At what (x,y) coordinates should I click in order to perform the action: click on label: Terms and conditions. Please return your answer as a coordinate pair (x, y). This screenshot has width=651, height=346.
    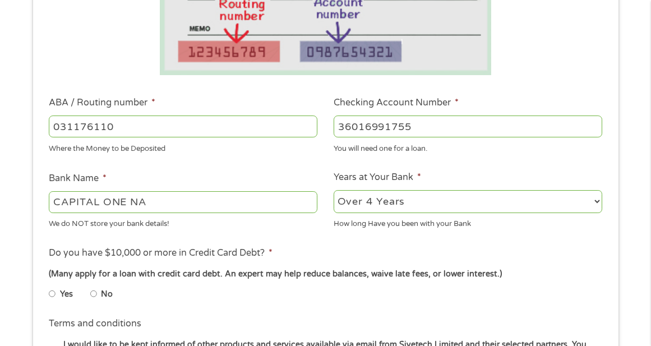
    Looking at the image, I should click on (95, 323).